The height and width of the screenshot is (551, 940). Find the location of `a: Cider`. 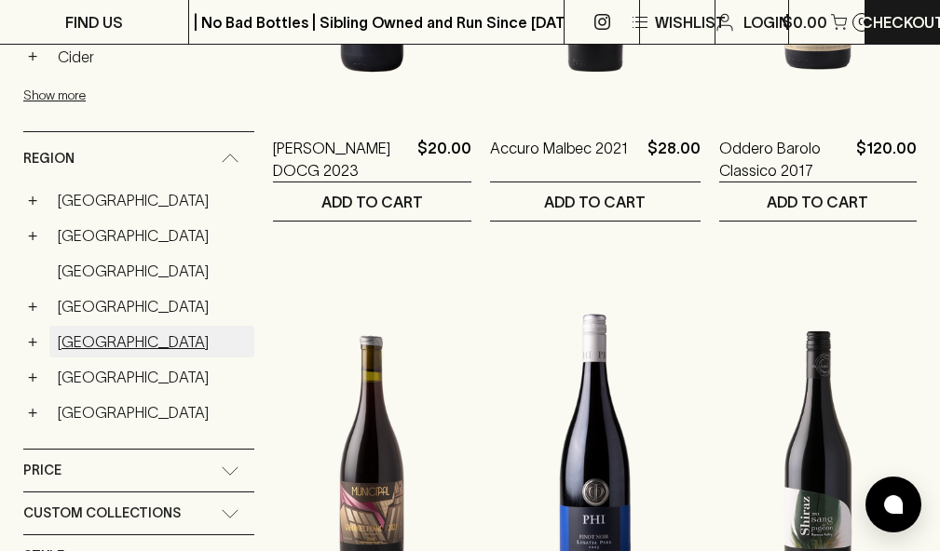

a: Cider is located at coordinates (152, 57).